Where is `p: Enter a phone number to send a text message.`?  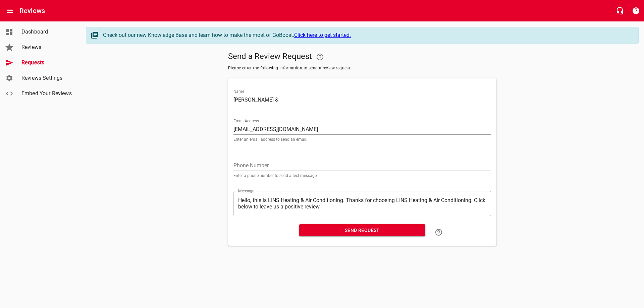 p: Enter a phone number to send a text message. is located at coordinates (362, 175).